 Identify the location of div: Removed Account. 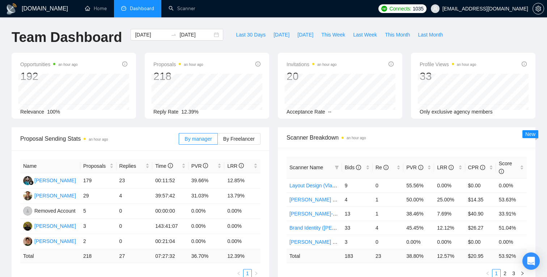
(55, 211).